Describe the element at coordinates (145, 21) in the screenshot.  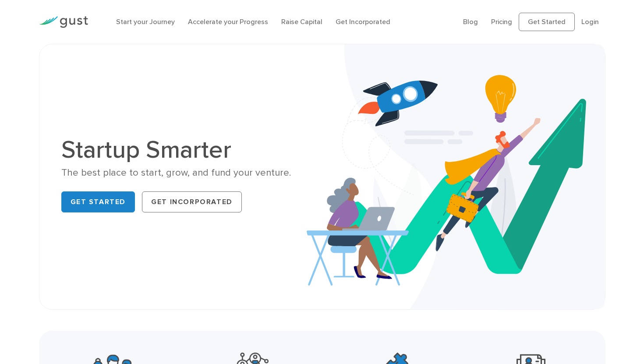
I see `a: Start your Journey` at that location.